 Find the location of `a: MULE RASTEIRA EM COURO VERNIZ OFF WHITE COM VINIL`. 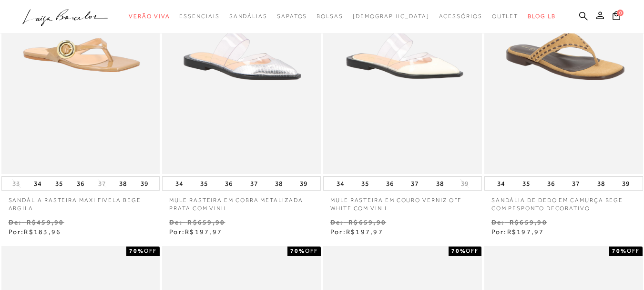

a: MULE RASTEIRA EM COURO VERNIZ OFF WHITE COM VINIL is located at coordinates (402, 201).